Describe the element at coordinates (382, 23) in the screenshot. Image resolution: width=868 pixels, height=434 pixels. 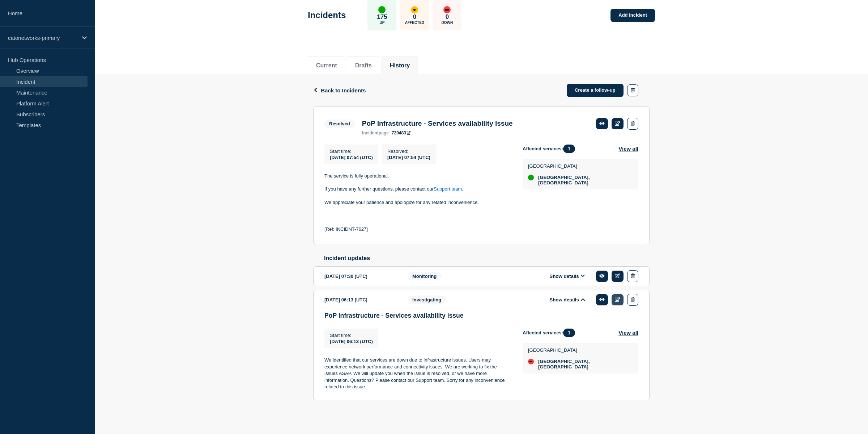
I see `p: Up` at that location.